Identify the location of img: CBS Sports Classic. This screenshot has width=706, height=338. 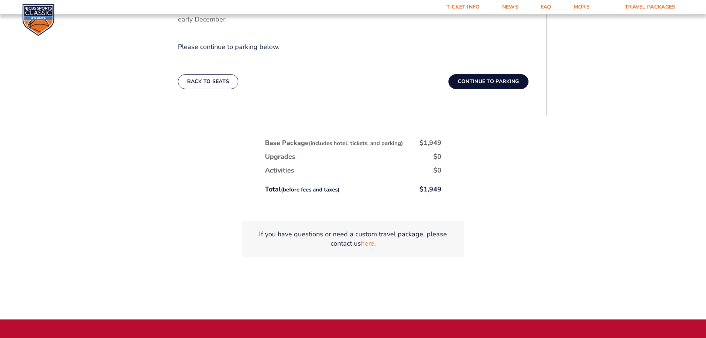
(38, 20).